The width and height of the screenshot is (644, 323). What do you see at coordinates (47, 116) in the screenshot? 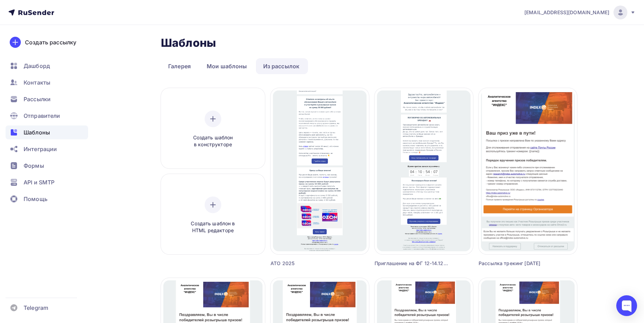
I see `a: Отправители` at bounding box center [47, 116].